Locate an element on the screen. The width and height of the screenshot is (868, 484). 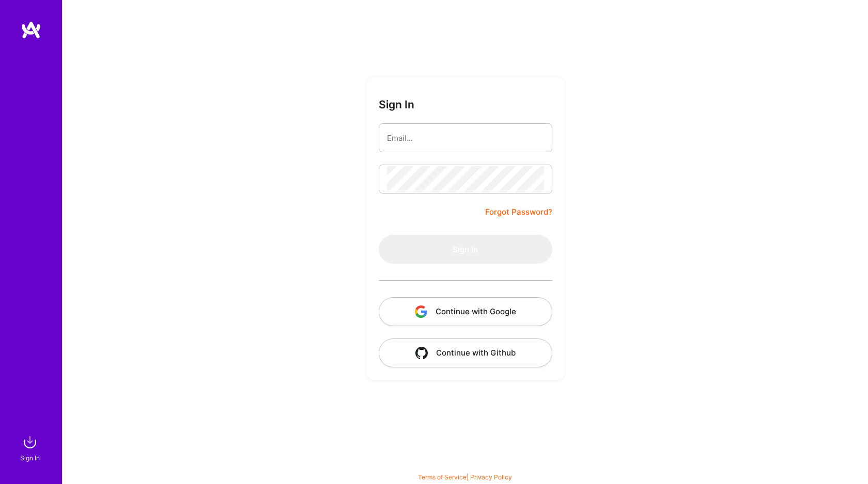
div: © 2025 ATeams Inc., All rights reserved. is located at coordinates (466, 466).